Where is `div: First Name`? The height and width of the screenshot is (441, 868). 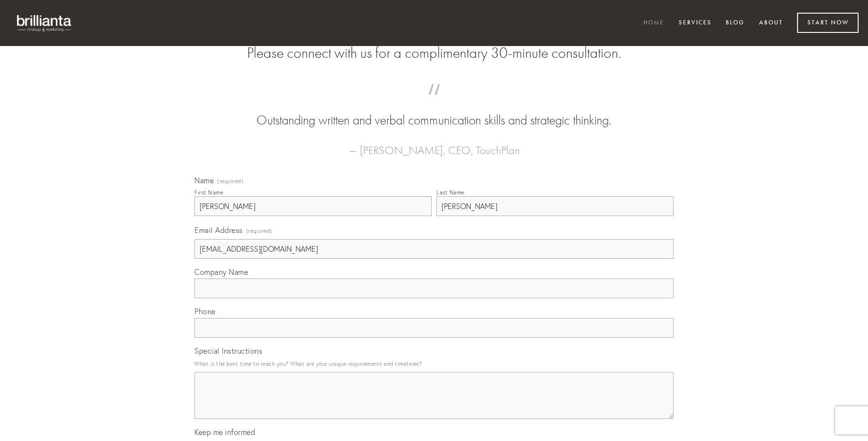 div: First Name is located at coordinates (208, 192).